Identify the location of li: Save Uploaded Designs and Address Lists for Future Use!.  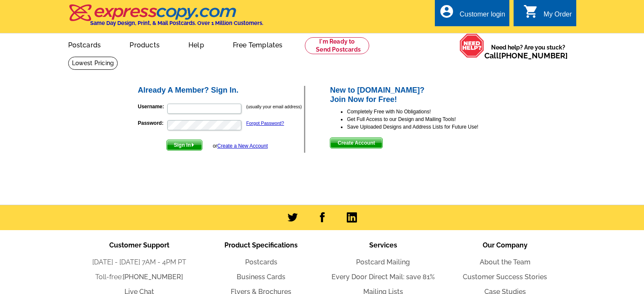
(427, 127).